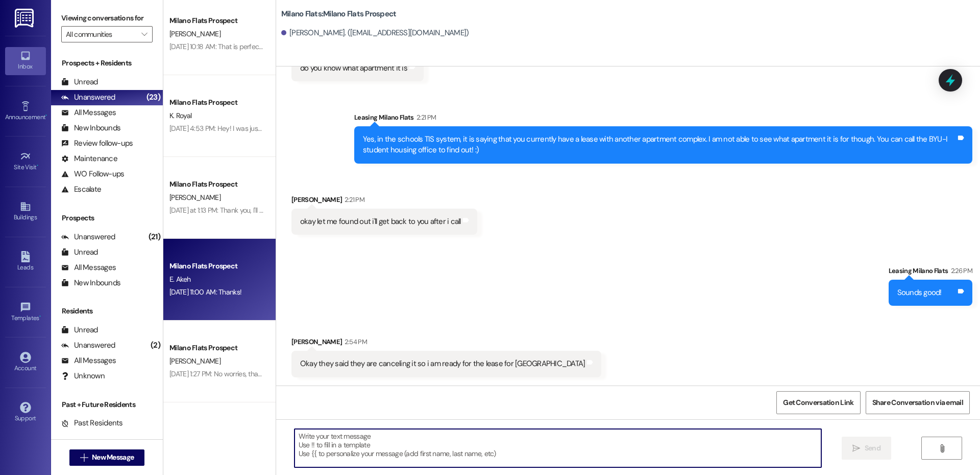 The width and height of the screenshot is (980, 475). What do you see at coordinates (918, 402) in the screenshot?
I see `span: Share Conversation via email` at bounding box center [918, 402].